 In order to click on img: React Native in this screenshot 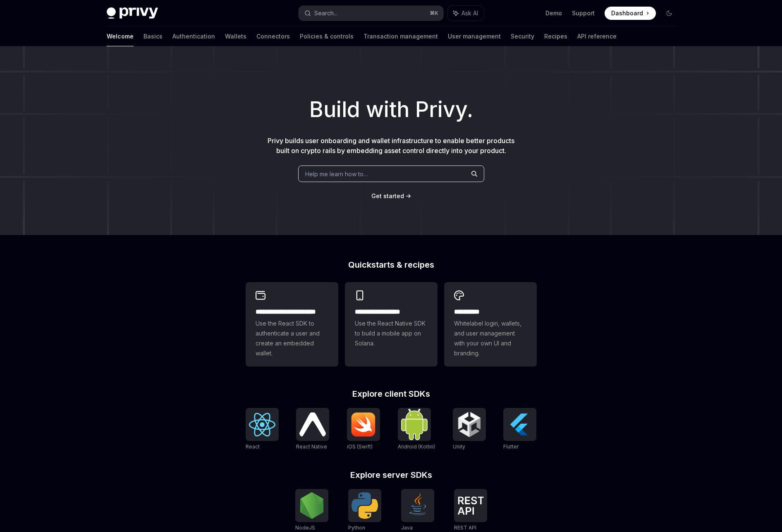, I will do `click(312, 424)`.